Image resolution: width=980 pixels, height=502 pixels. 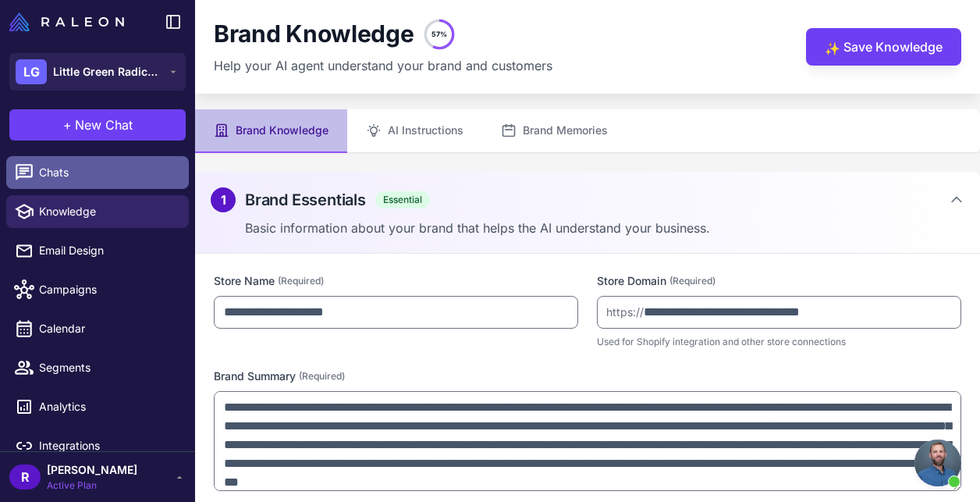 I want to click on span: Little Green Radicals, so click(x=108, y=72).